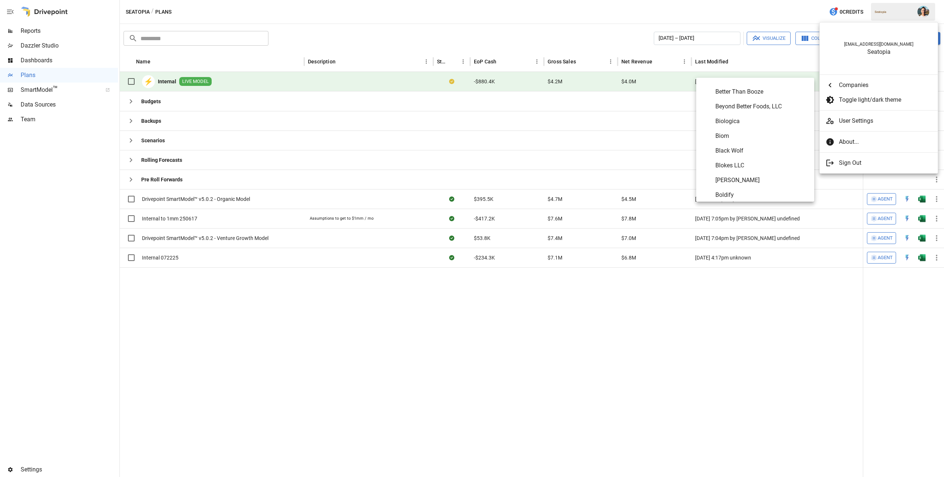 This screenshot has height=477, width=944. I want to click on span: Black Wolf, so click(762, 151).